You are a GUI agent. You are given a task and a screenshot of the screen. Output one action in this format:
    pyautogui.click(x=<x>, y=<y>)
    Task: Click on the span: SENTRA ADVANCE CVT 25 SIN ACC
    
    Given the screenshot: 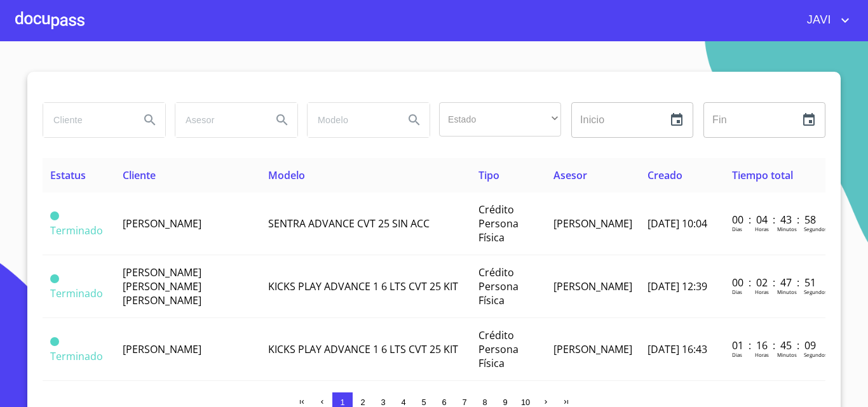 What is the action you would take?
    pyautogui.click(x=348, y=223)
    